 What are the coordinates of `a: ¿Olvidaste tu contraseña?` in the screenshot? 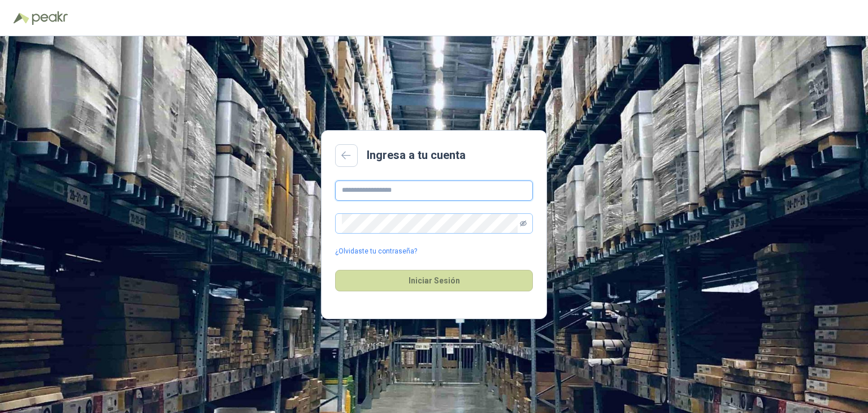 It's located at (376, 251).